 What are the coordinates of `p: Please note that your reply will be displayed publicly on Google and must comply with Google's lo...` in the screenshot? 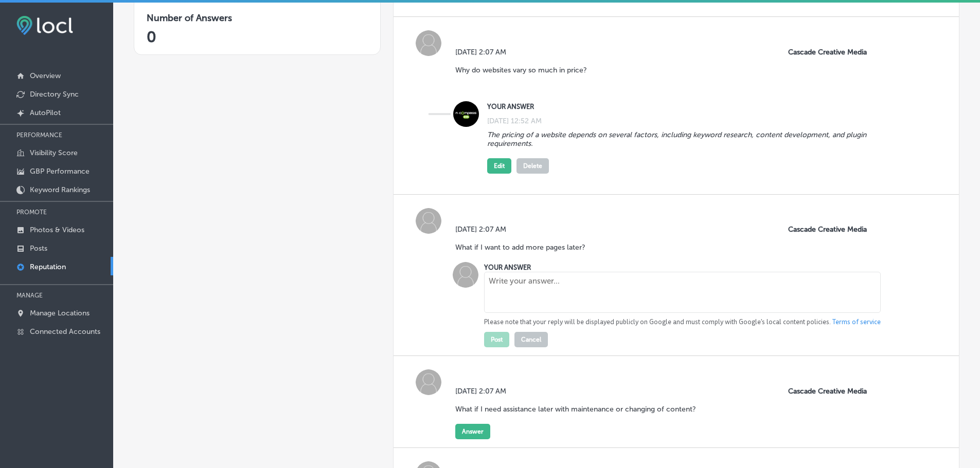 It's located at (682, 322).